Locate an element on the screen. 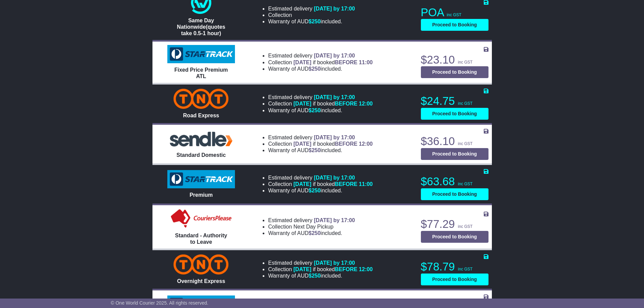 This screenshot has width=644, height=308. img: Sendle: Standard Domestic is located at coordinates (201, 139).